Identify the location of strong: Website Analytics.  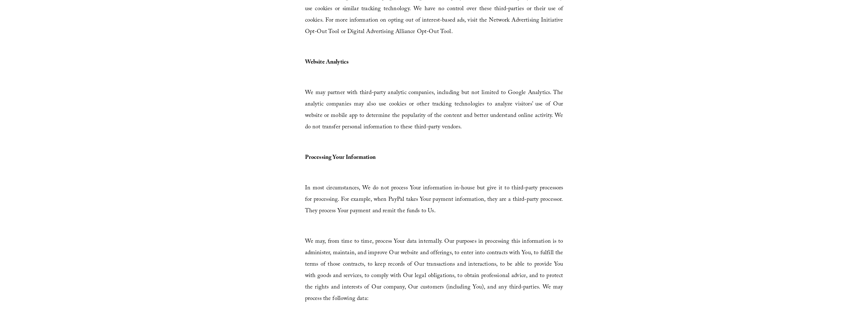
(327, 63).